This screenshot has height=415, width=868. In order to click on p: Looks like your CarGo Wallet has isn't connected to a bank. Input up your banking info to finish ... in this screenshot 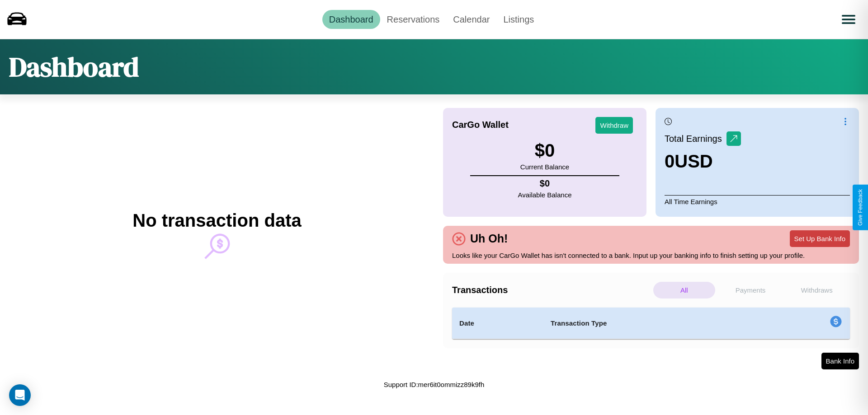, I will do `click(651, 255)`.